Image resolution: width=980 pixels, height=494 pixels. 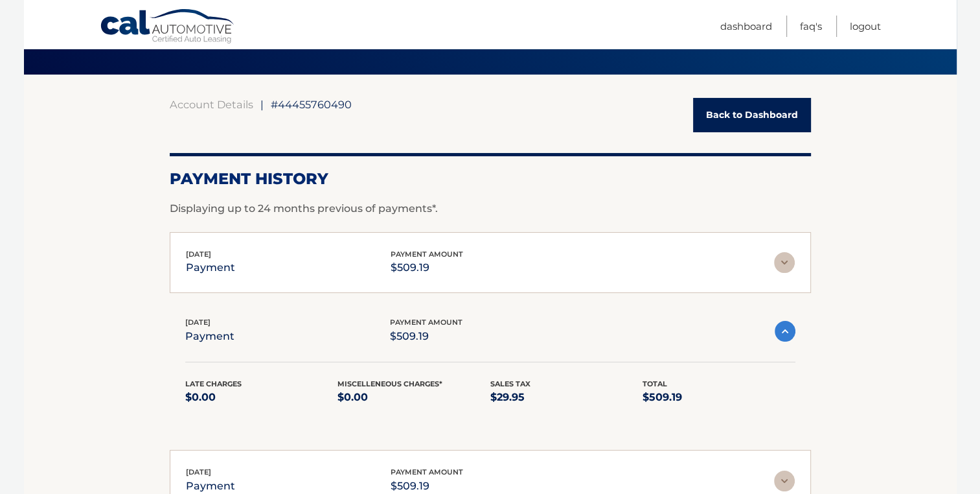 I want to click on a: Cal Automotive, so click(x=168, y=28).